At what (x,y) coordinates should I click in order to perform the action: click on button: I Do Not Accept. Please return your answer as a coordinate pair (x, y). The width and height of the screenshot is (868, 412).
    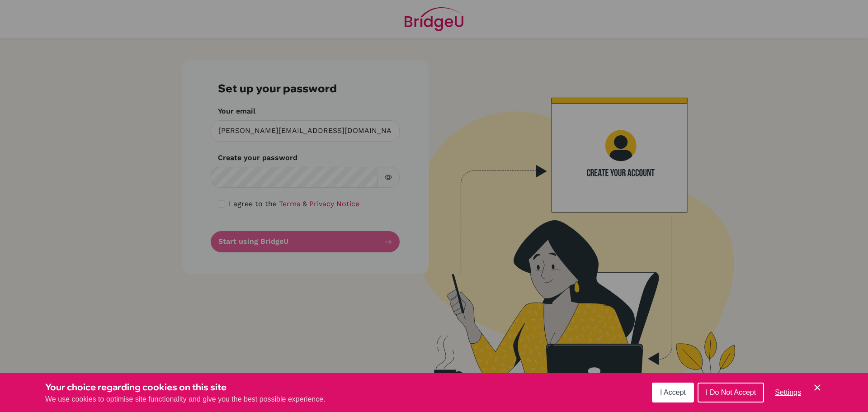
    Looking at the image, I should click on (730, 392).